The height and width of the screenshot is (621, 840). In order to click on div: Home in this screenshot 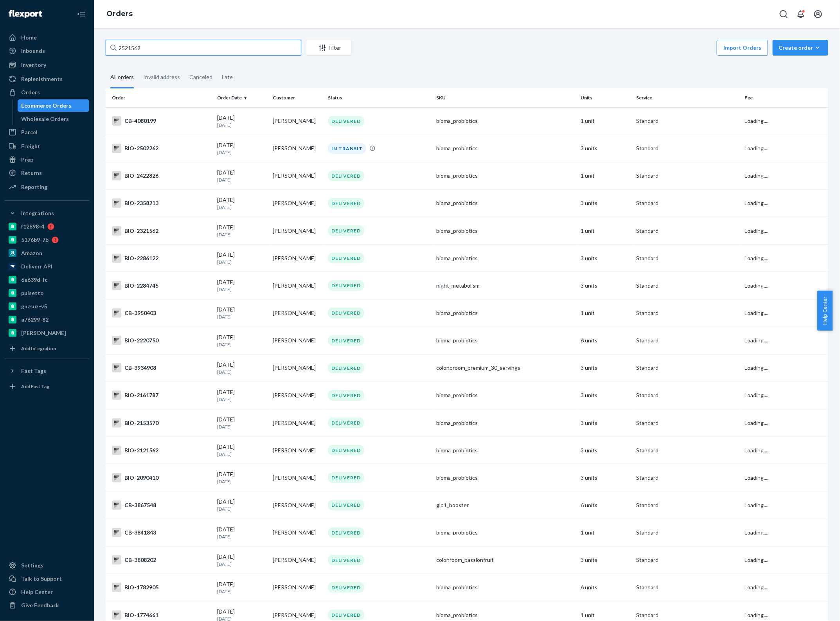, I will do `click(29, 37)`.